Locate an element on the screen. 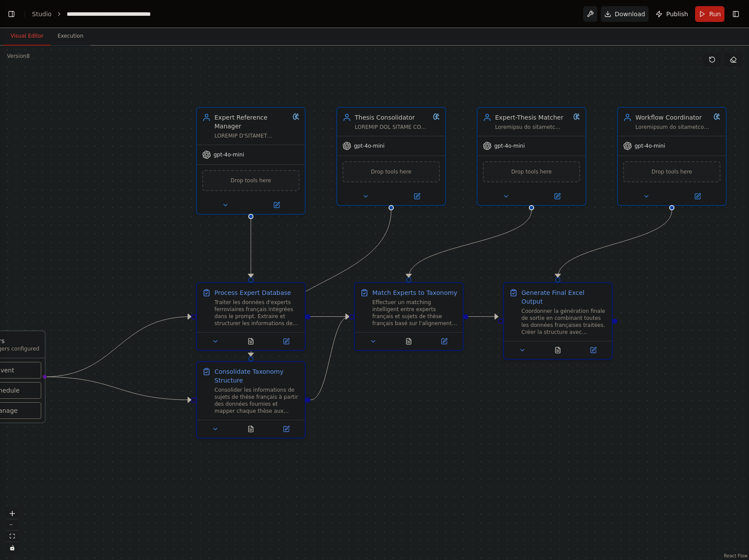 This screenshot has width=749, height=560. button: Visual Editor is located at coordinates (27, 37).